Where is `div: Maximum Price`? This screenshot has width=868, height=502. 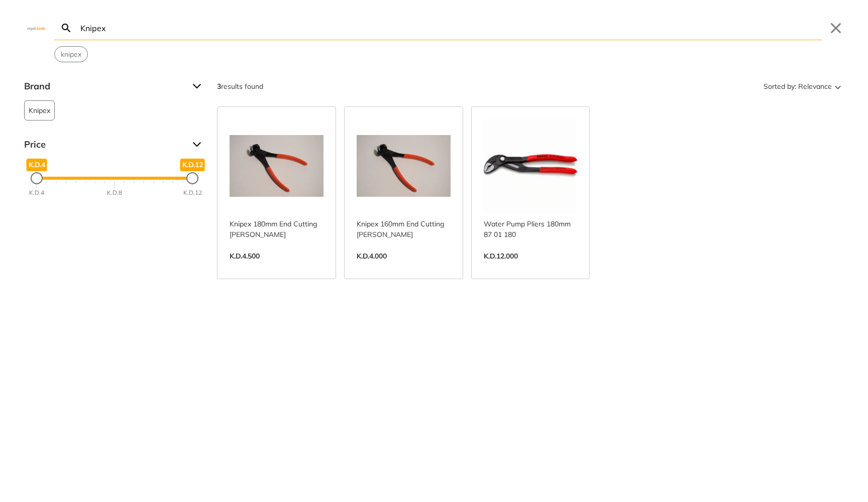
div: Maximum Price is located at coordinates (193, 179).